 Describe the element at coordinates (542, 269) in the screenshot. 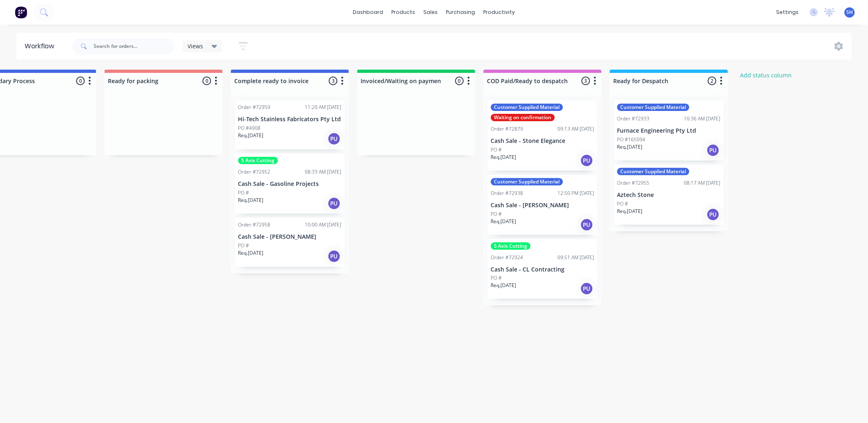

I see `p: Cash Sale - CL Contracting` at that location.